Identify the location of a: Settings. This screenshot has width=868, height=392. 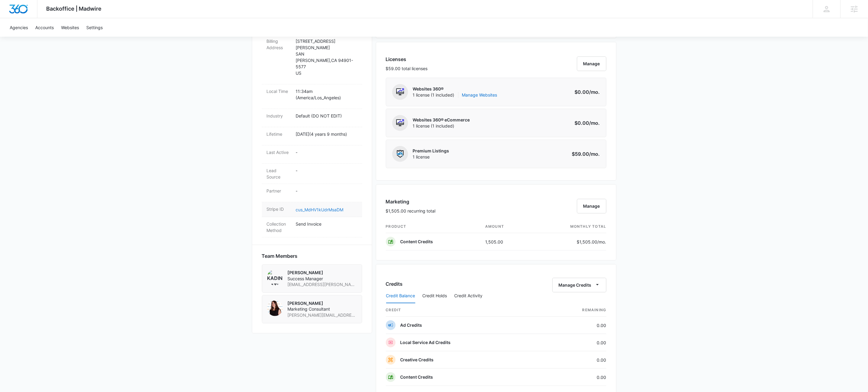
(95, 28).